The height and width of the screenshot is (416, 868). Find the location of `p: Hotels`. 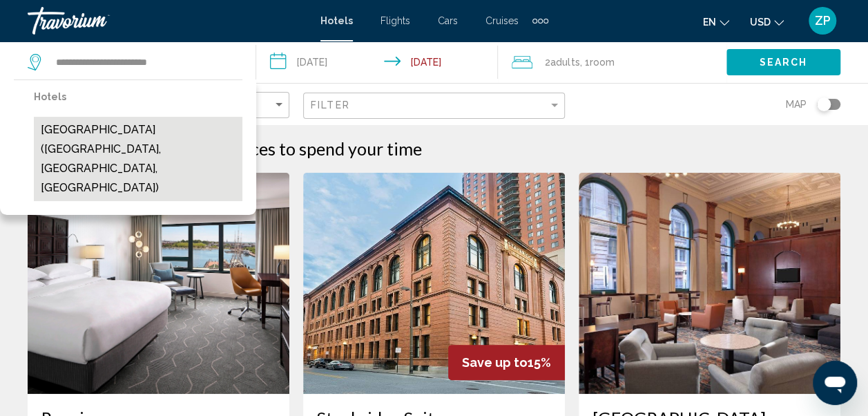

p: Hotels is located at coordinates (138, 97).